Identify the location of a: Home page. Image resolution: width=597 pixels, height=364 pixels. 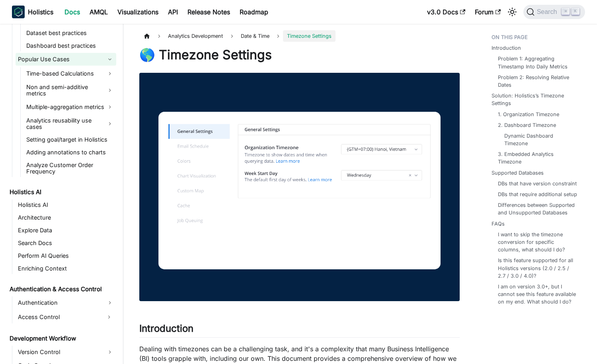
(147, 36).